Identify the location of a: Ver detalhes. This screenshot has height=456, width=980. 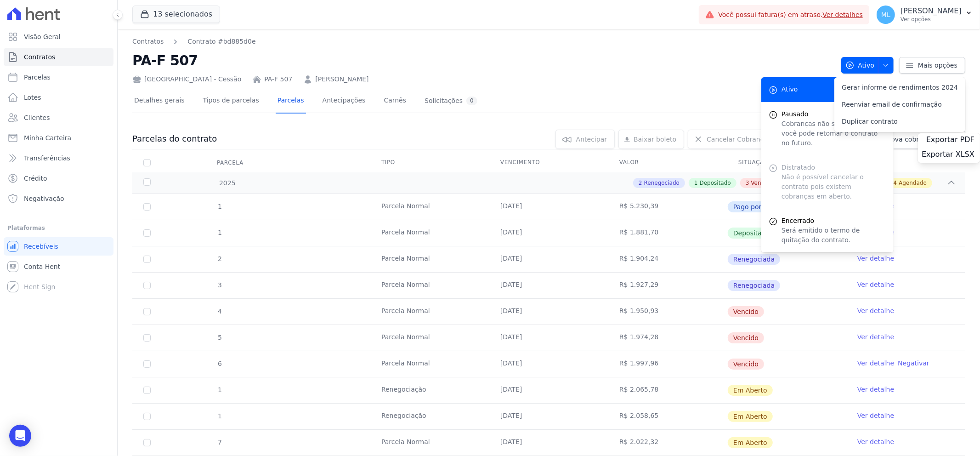
(843, 15).